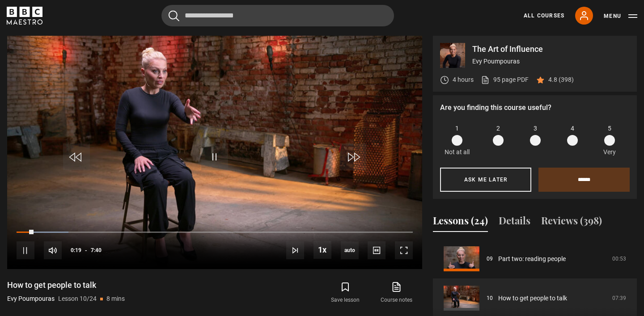 This screenshot has width=644, height=316. What do you see at coordinates (322, 250) in the screenshot?
I see `button: Playback Rate` at bounding box center [322, 250].